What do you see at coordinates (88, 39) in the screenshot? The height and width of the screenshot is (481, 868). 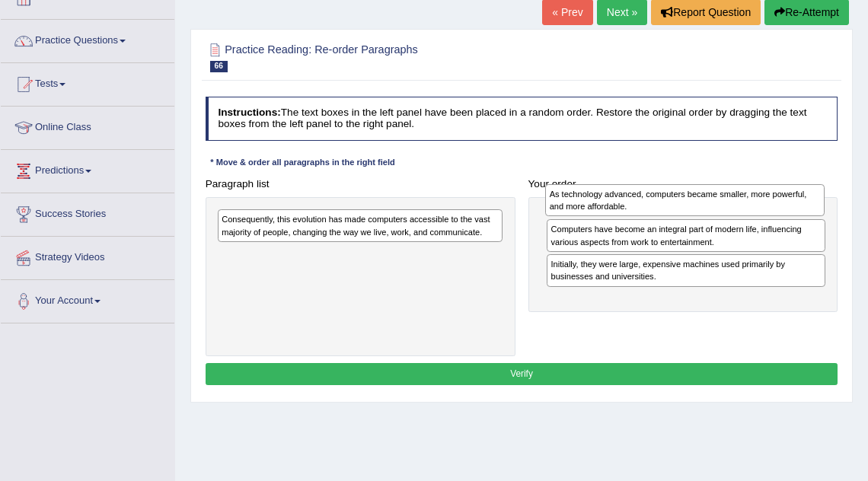 I see `a: Practice Questions` at bounding box center [88, 39].